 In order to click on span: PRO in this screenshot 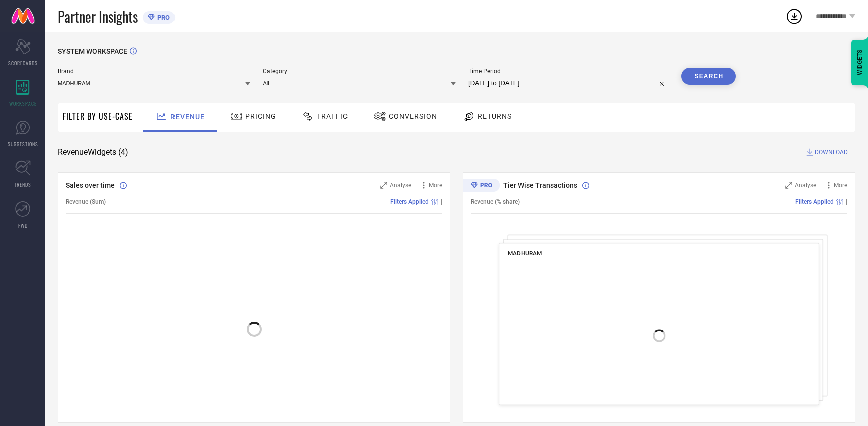, I will do `click(163, 17)`.